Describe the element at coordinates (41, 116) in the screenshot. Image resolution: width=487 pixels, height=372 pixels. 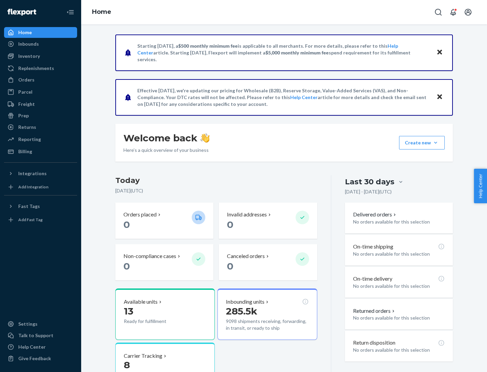
I see `a: Prep` at that location.